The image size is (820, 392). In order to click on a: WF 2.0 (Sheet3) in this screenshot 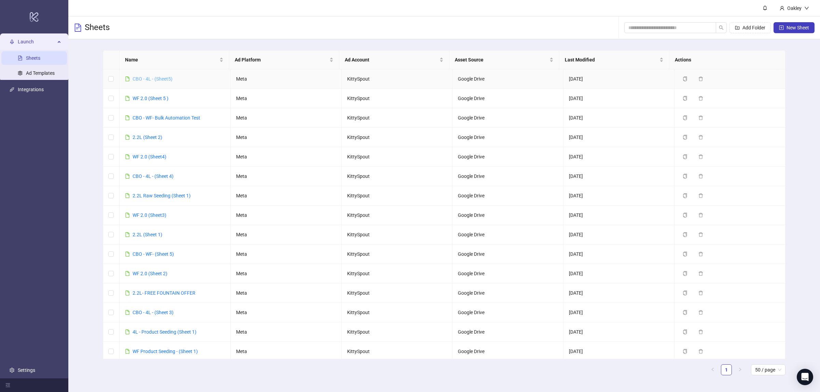, I will do `click(149, 215)`.